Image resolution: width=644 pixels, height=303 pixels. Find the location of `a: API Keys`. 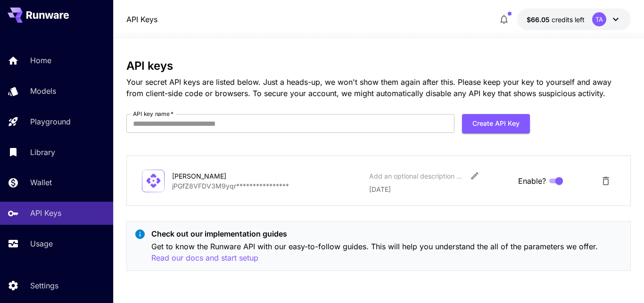

a: API Keys is located at coordinates (142, 19).